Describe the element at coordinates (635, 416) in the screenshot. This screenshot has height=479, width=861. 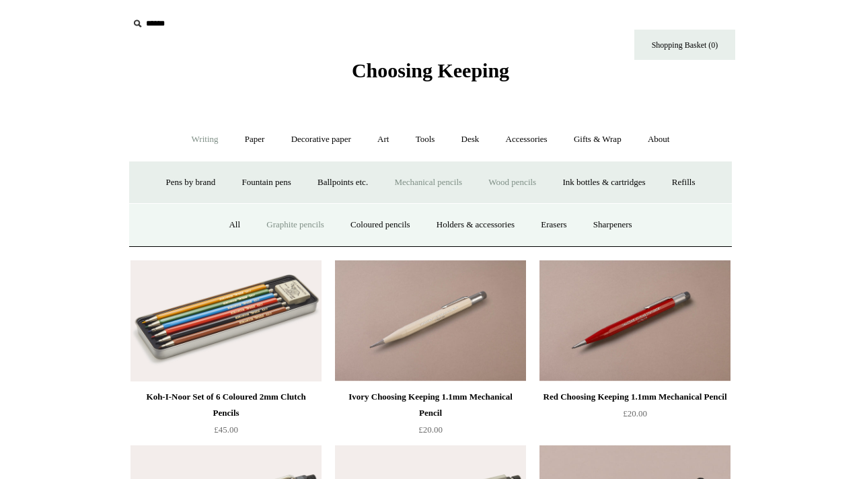
I see `a: Red Choosing Keeping 1.1mm Mechanical Pencil £20.00` at that location.